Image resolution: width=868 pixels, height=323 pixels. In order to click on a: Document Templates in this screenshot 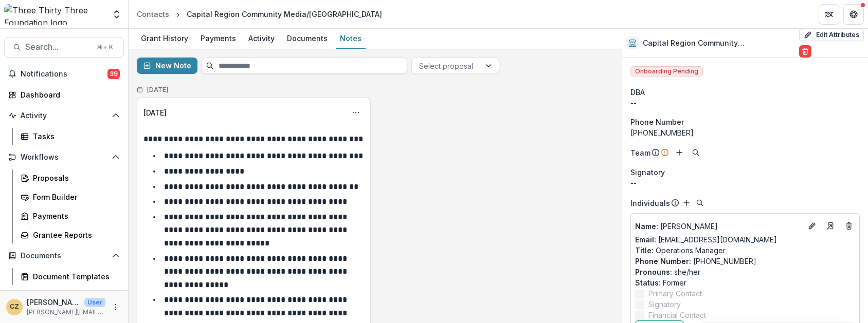, I will do `click(70, 276)`.